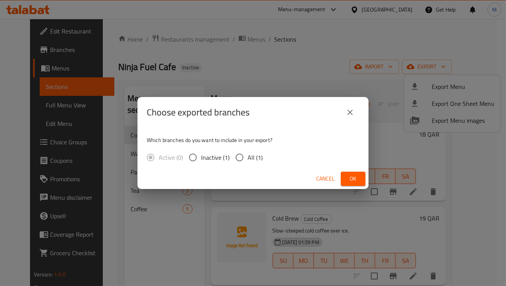  Describe the element at coordinates (326, 179) in the screenshot. I see `button: Cancel` at that location.